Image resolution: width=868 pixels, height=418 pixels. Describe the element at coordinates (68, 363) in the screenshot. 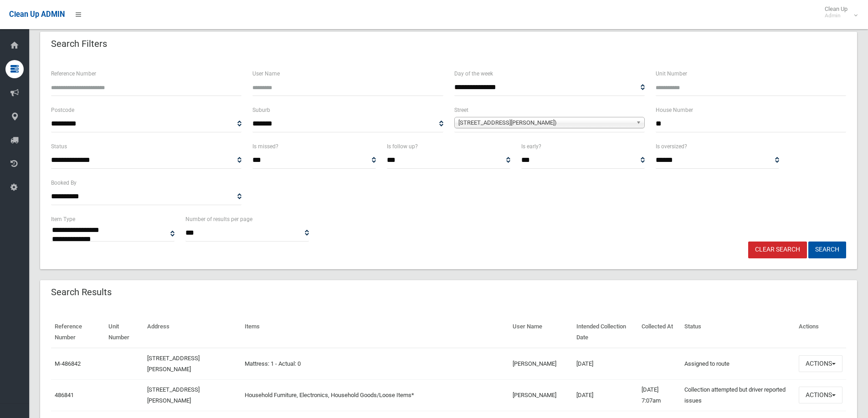

I see `a: M-486842` at that location.